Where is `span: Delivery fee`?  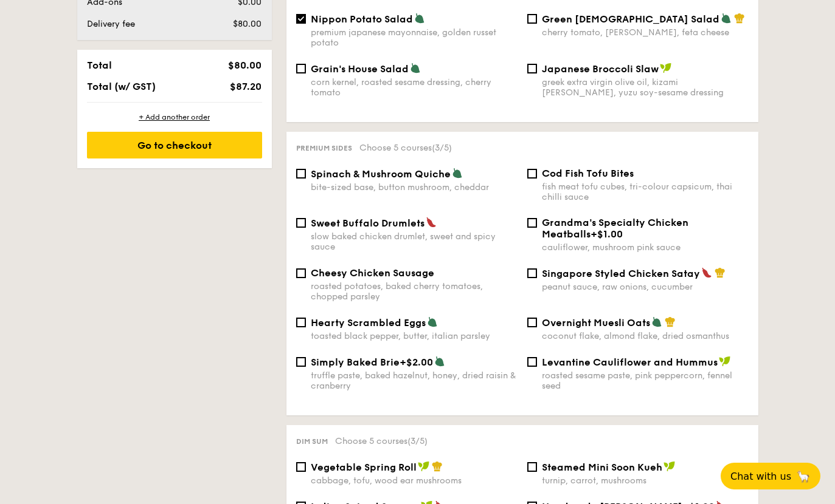
span: Delivery fee is located at coordinates (111, 24).